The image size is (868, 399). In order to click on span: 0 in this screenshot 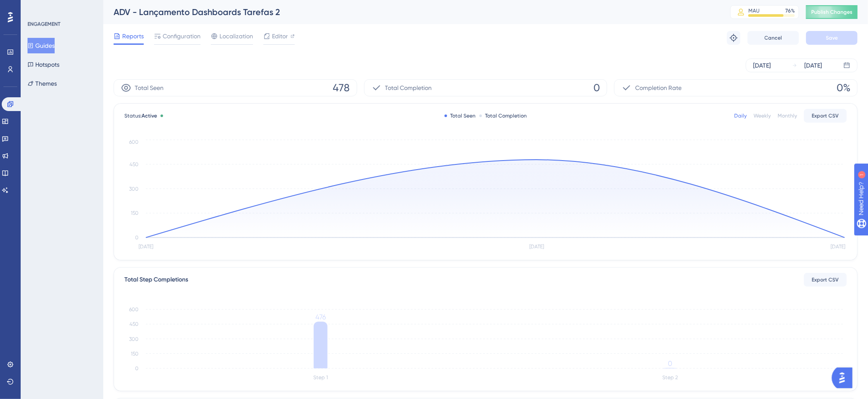, I will do `click(597, 88)`.